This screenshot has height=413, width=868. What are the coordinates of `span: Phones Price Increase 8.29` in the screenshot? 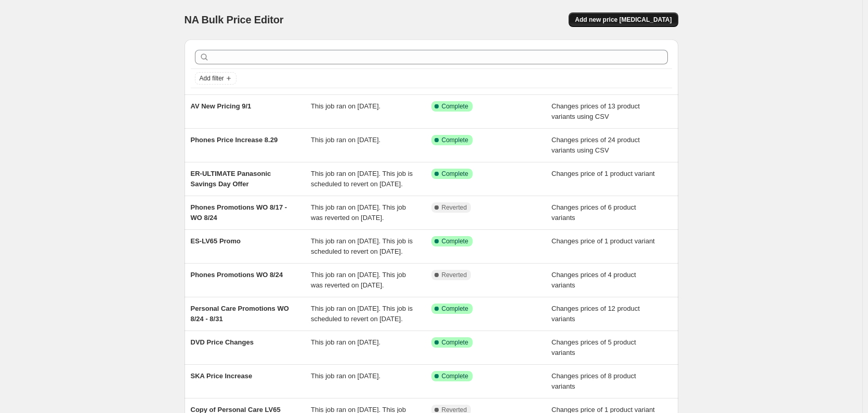 It's located at (234, 140).